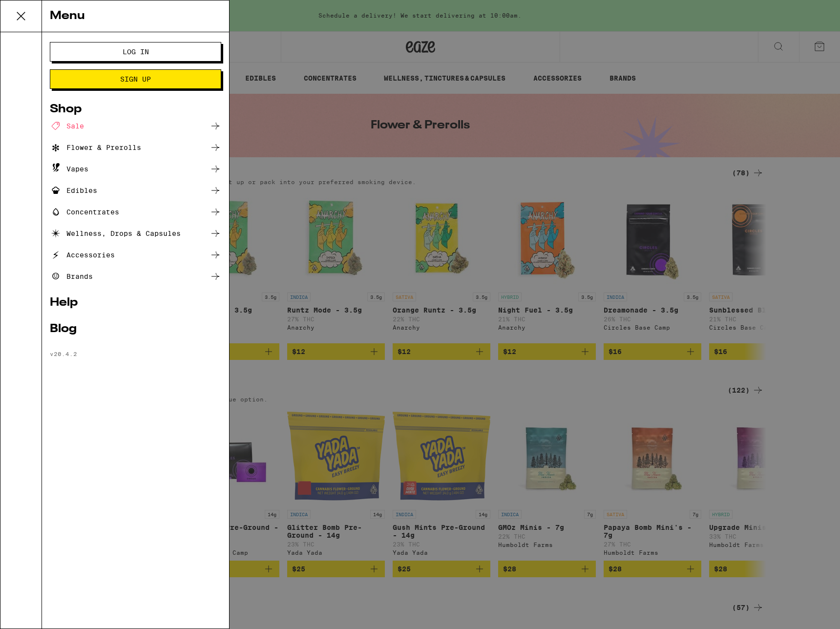 Image resolution: width=840 pixels, height=629 pixels. What do you see at coordinates (95, 147) in the screenshot?
I see `div: Flower & Prerolls` at bounding box center [95, 147].